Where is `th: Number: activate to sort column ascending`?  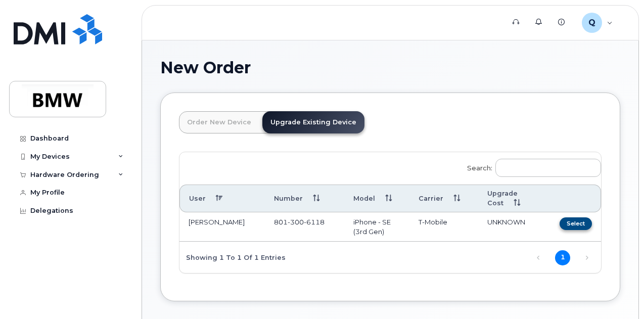
th: Number: activate to sort column ascending is located at coordinates (305, 199).